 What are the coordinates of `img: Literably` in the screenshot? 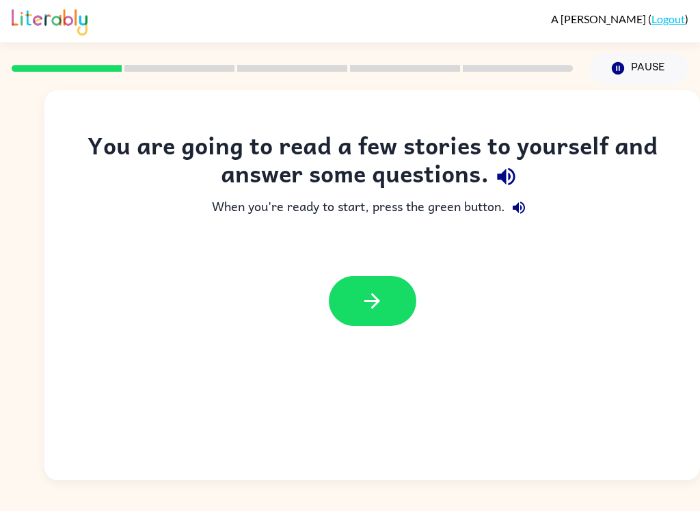 It's located at (49, 21).